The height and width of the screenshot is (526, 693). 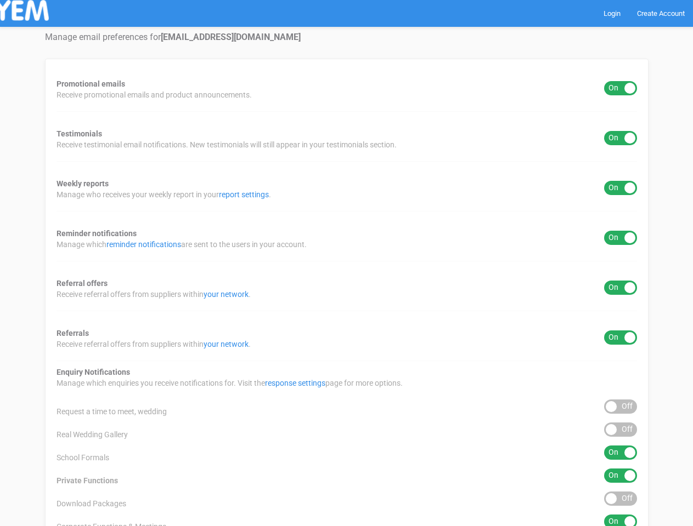 I want to click on a: report settings, so click(x=243, y=195).